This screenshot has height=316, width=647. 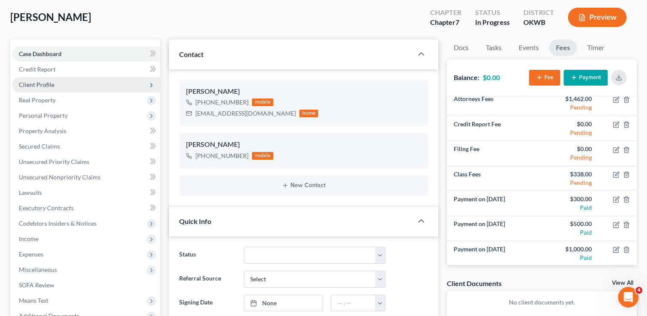 I want to click on p: No client documents yet., so click(x=542, y=302).